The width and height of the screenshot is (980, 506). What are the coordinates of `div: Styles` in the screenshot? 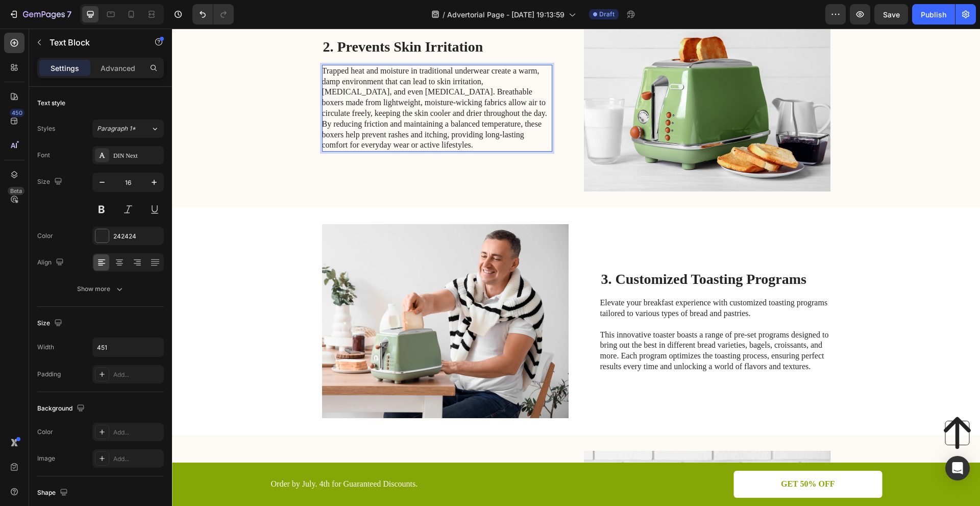 It's located at (46, 128).